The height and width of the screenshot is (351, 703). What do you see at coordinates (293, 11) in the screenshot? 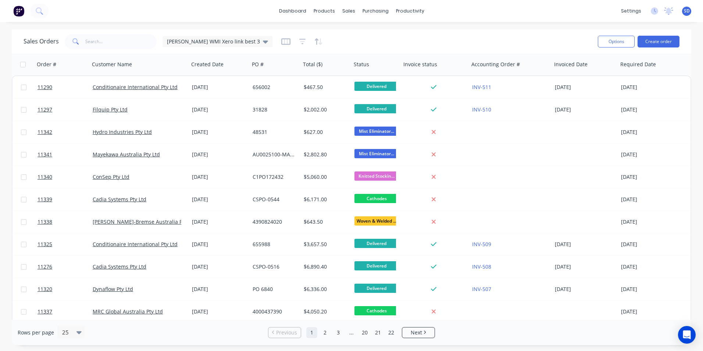
I see `a: dashboard` at bounding box center [293, 11].